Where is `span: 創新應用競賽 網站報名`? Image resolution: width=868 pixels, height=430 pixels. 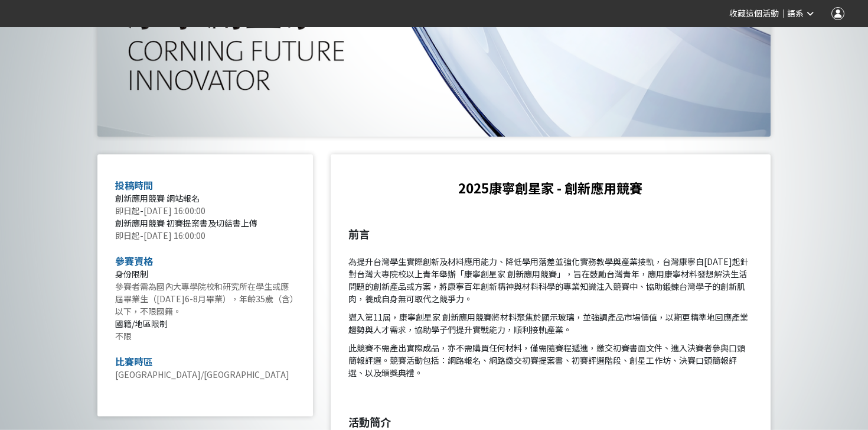 span: 創新應用競賽 網站報名 is located at coordinates (157, 198).